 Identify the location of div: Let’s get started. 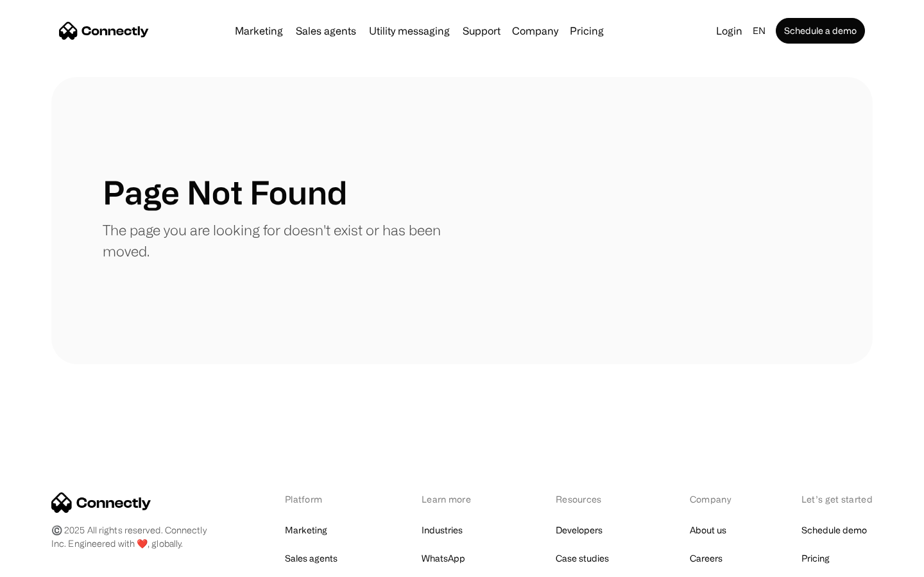
(837, 499).